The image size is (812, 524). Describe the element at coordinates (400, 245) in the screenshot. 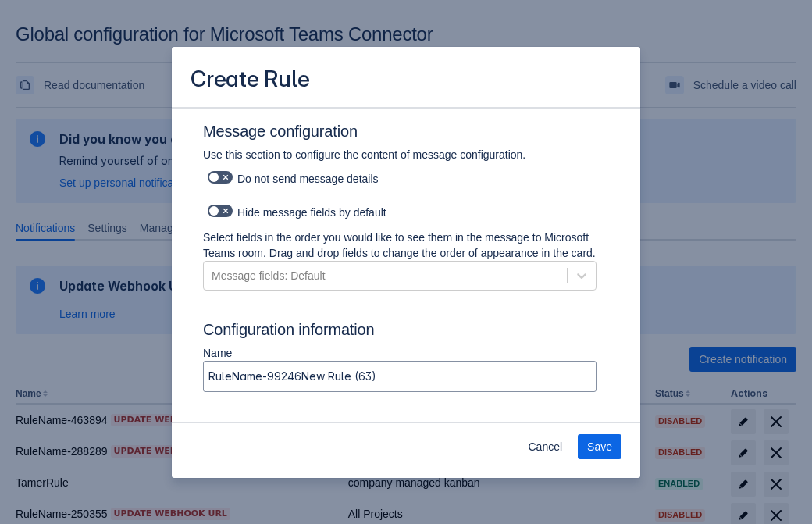

I see `p: Select fields in the order you would like to see them in the message to Microsoft Teams room. Dra...` at that location.